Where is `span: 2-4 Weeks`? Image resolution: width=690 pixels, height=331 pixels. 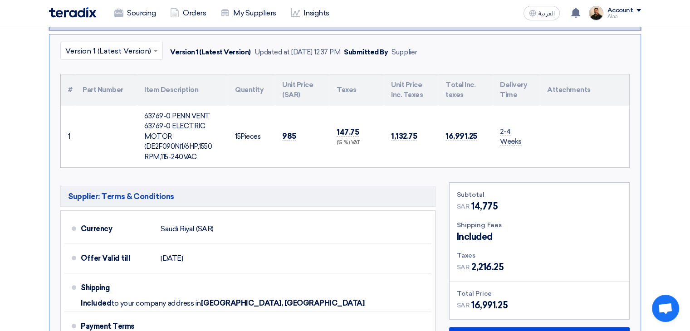 span: 2-4 Weeks is located at coordinates (511, 137).